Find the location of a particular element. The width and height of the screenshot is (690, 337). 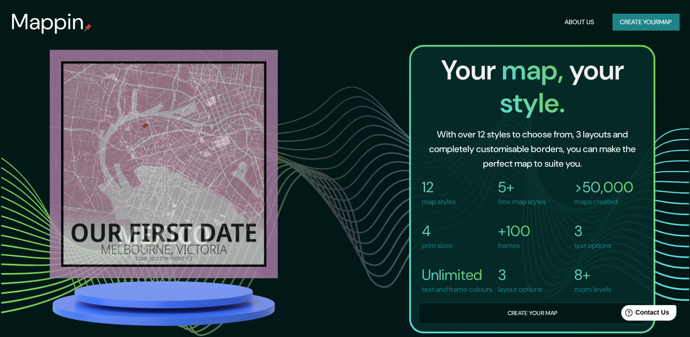

p: map styles is located at coordinates (439, 202).